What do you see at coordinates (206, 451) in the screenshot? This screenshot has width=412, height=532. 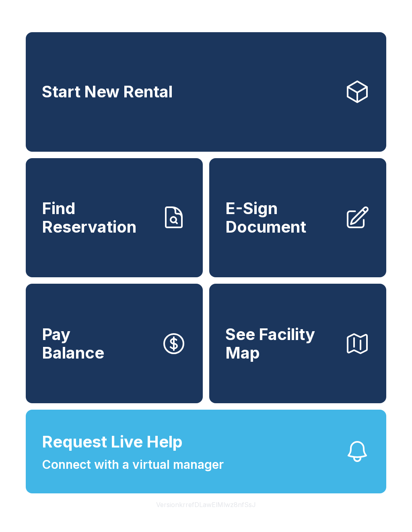 I see `button: Request Live HelpConnect with a virtual manager` at bounding box center [206, 451].